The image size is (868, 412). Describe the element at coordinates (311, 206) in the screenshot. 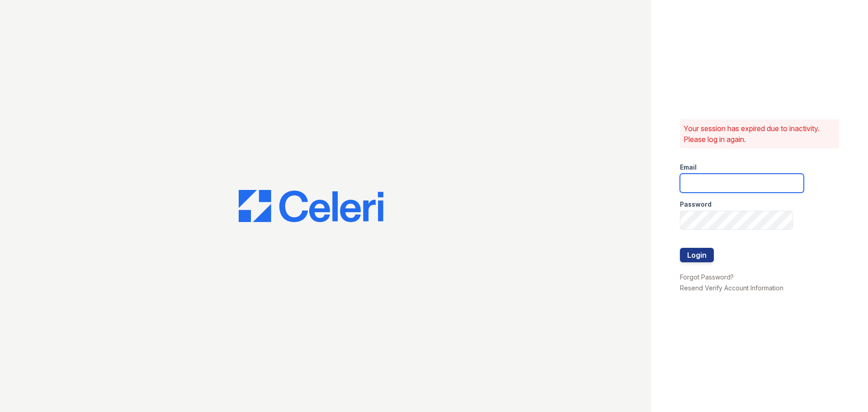

I see `img: CE_Logo_Blue-a8612792a0a2168367f1c8372b55b34899dd931a85d93a1a3d3e32e68fde9ad4.png` at that location.